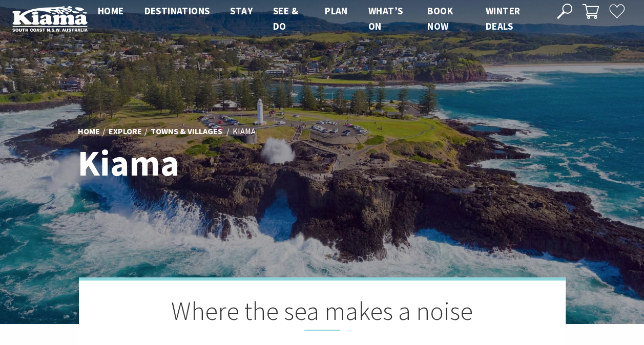 This screenshot has width=644, height=345. What do you see at coordinates (50, 19) in the screenshot?
I see `img: Kiama Logo` at bounding box center [50, 19].